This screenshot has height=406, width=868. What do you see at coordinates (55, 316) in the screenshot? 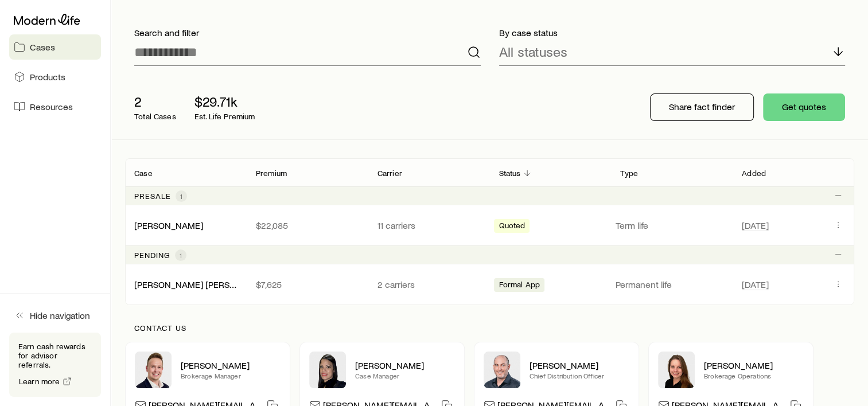
I see `button: Hide navigation` at bounding box center [55, 316].